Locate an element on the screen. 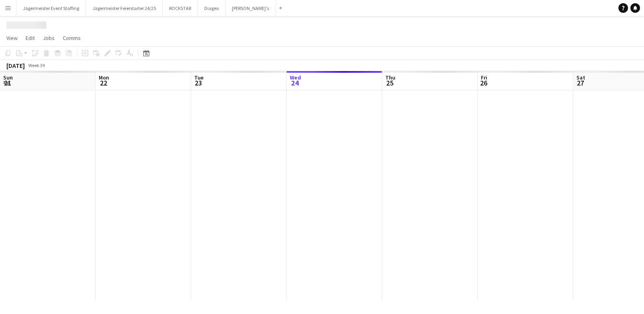  span: Fri is located at coordinates (484, 77).